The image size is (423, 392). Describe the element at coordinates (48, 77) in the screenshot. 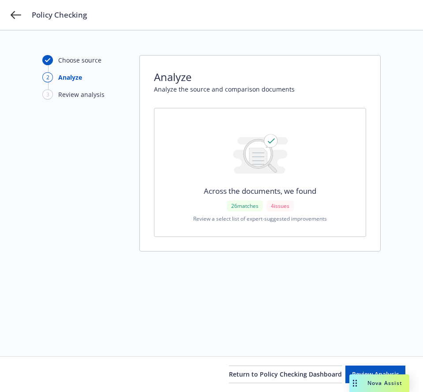

I see `div: 2` at that location.